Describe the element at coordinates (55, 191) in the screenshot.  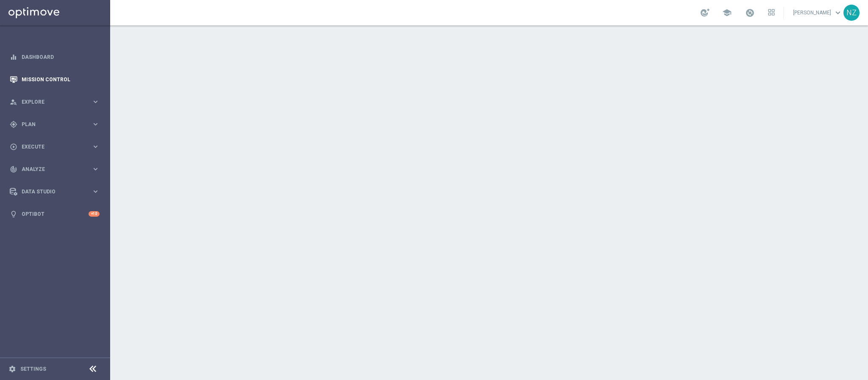
I see `button: Data Studio keyboard_arrow_right` at that location.